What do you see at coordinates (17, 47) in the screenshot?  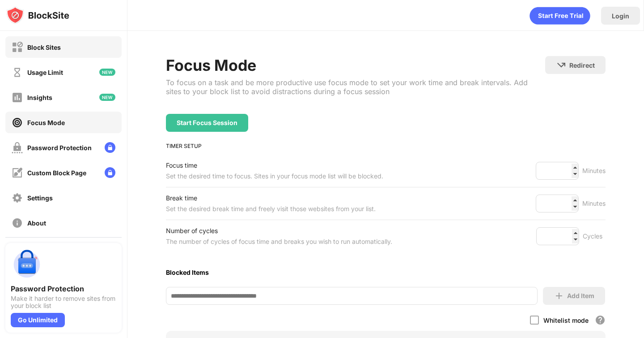 I see `img: block-off.svg` at bounding box center [17, 47].